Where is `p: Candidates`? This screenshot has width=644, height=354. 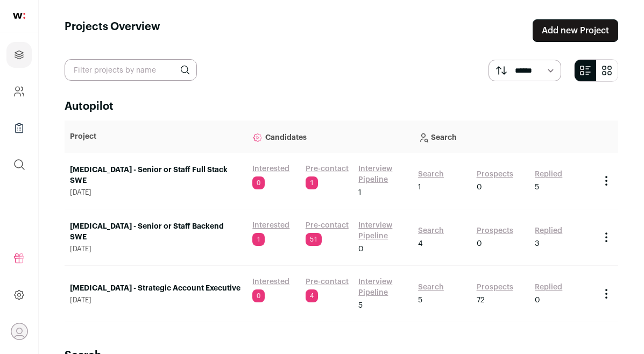
p: Candidates is located at coordinates (330, 136).